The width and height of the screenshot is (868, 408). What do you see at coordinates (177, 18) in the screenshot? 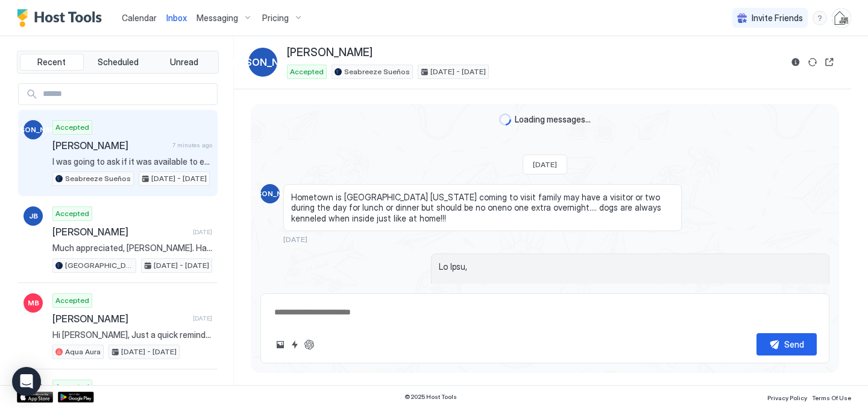
I see `a: Inbox` at bounding box center [177, 18].